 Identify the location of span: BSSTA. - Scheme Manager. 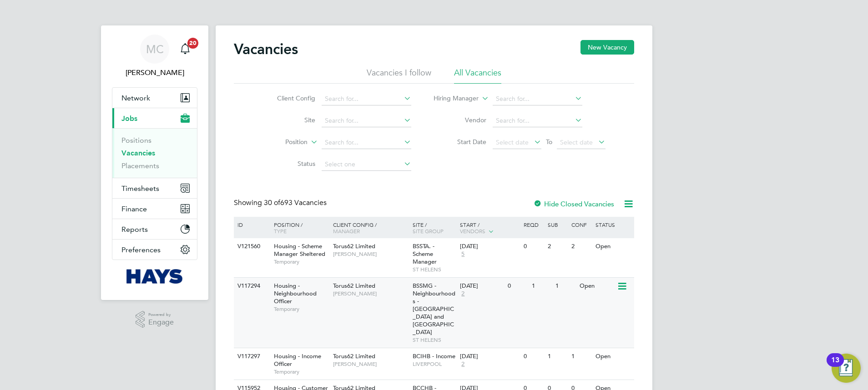
(424, 254).